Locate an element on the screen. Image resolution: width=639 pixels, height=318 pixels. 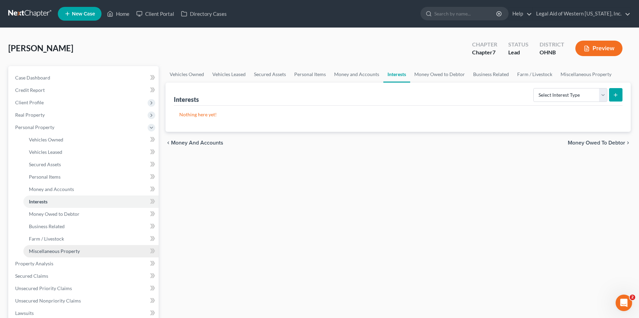
a: Property Analysis is located at coordinates (84, 263).